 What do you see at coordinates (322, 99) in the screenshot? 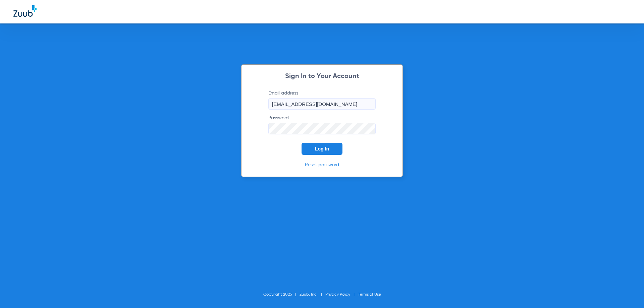
I see `label: Email address` at bounding box center [322, 99].